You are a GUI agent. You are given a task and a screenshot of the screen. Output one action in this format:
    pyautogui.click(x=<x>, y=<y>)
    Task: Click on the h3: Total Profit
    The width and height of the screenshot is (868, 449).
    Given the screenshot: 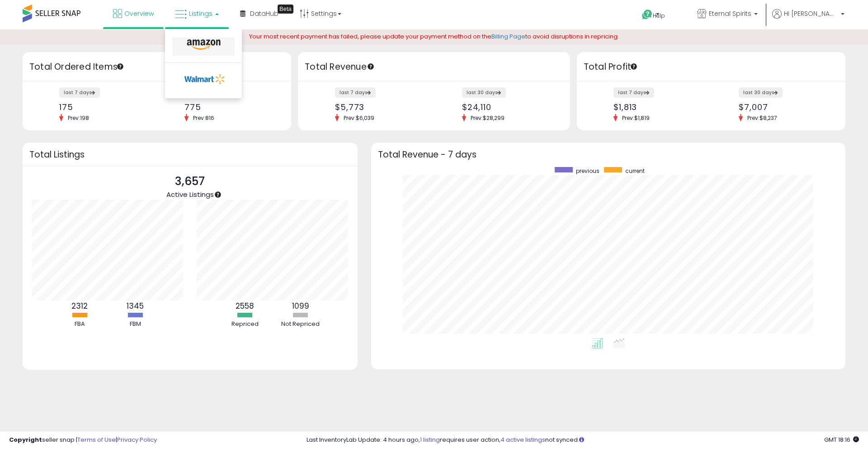 What is the action you would take?
    pyautogui.click(x=711, y=67)
    